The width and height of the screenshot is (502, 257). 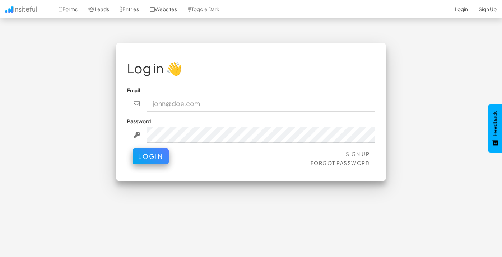 I want to click on input: john@doe.com, so click(x=261, y=104).